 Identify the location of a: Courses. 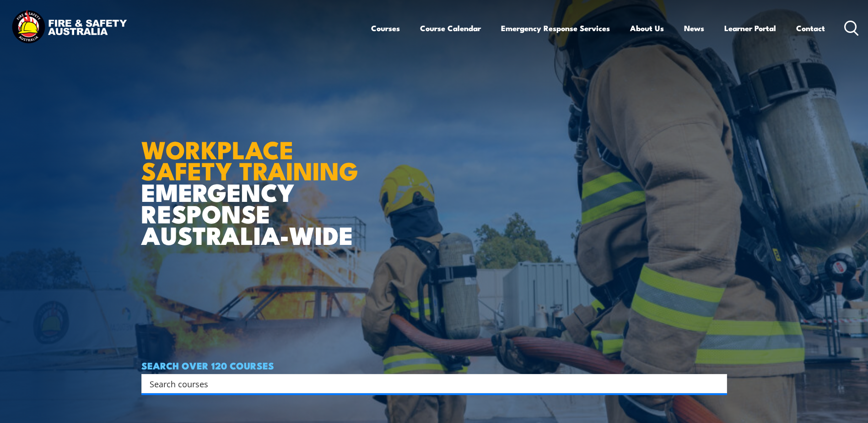
(385, 28).